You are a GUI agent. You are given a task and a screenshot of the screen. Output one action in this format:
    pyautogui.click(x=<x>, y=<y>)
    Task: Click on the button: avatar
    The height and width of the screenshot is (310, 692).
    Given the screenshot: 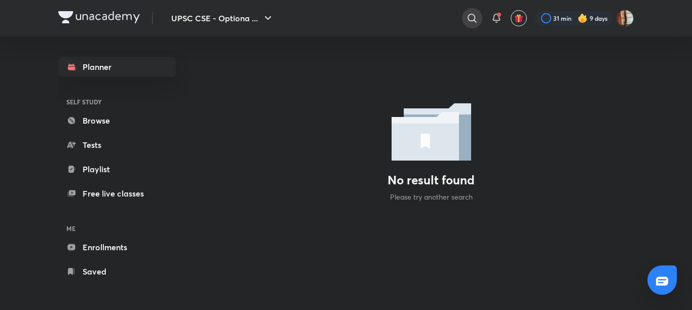 What is the action you would take?
    pyautogui.click(x=519, y=18)
    